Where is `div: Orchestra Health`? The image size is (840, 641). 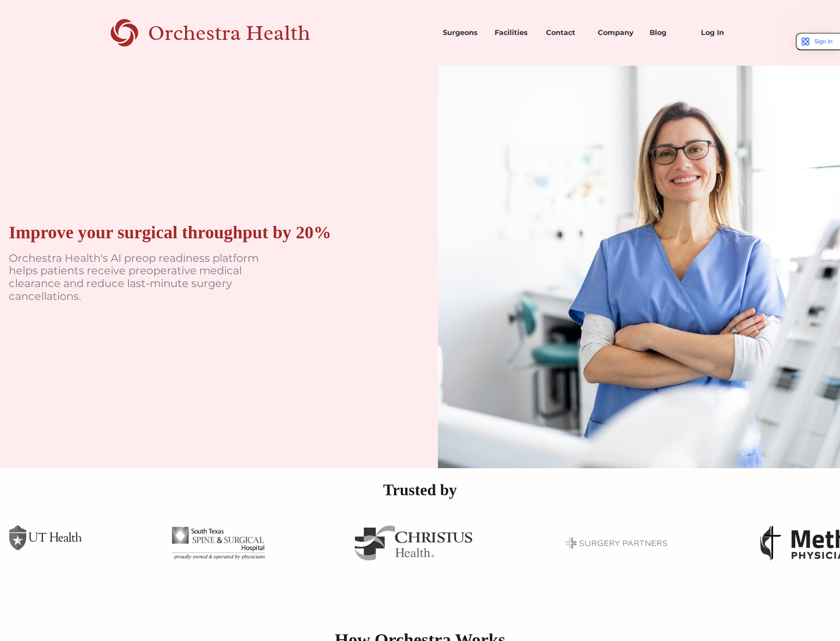
div: Orchestra Health is located at coordinates (245, 33).